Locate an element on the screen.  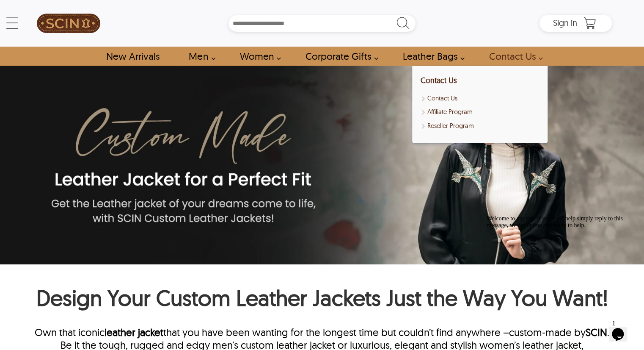
h1: Design Your Custom Leather Jackets Just the Way You Want! is located at coordinates (322, 300).